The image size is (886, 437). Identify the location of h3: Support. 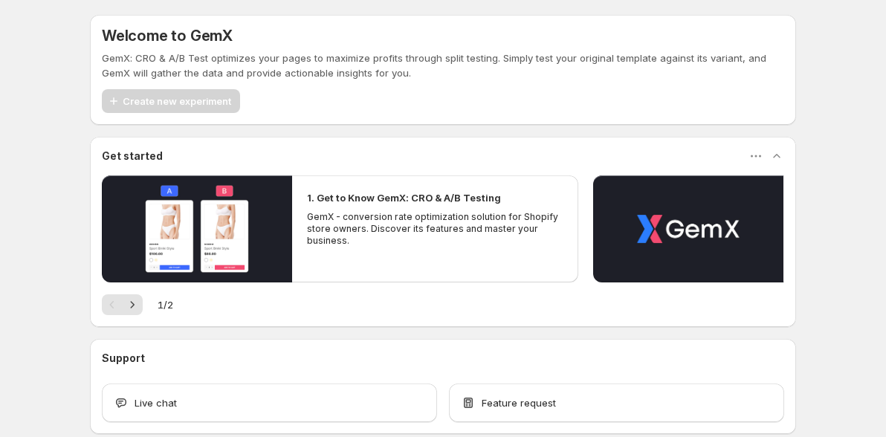
(123, 358).